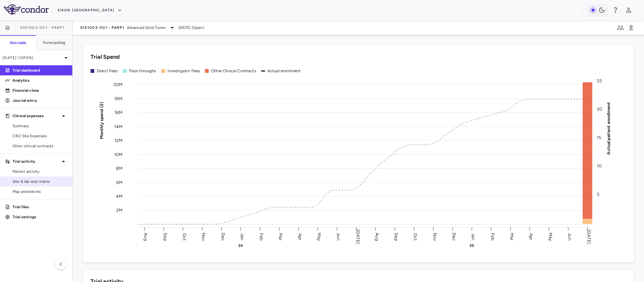 The height and width of the screenshot is (282, 644). Describe the element at coordinates (36, 116) in the screenshot. I see `p: Clinical expenses` at that location.